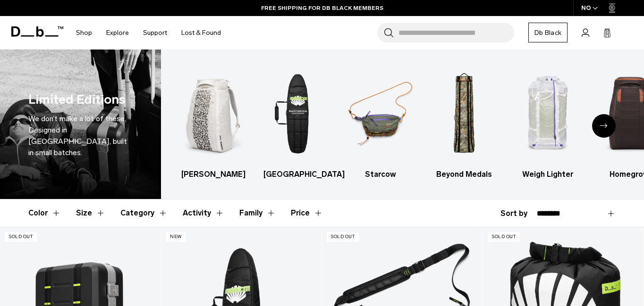 Image resolution: width=644 pixels, height=306 pixels. Describe the element at coordinates (201, 33) in the screenshot. I see `a: Lost & Found` at that location.